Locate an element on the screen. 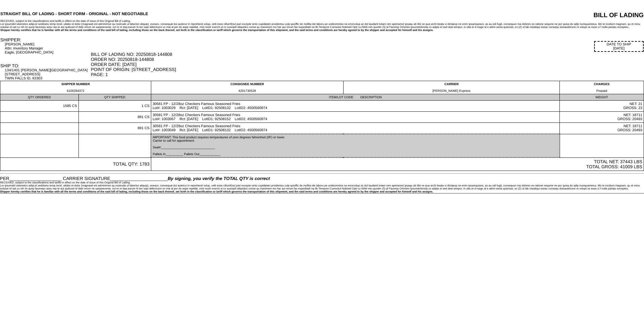 The height and width of the screenshot is (321, 644). td: SHIPPER NUMBER is located at coordinates (76, 88).